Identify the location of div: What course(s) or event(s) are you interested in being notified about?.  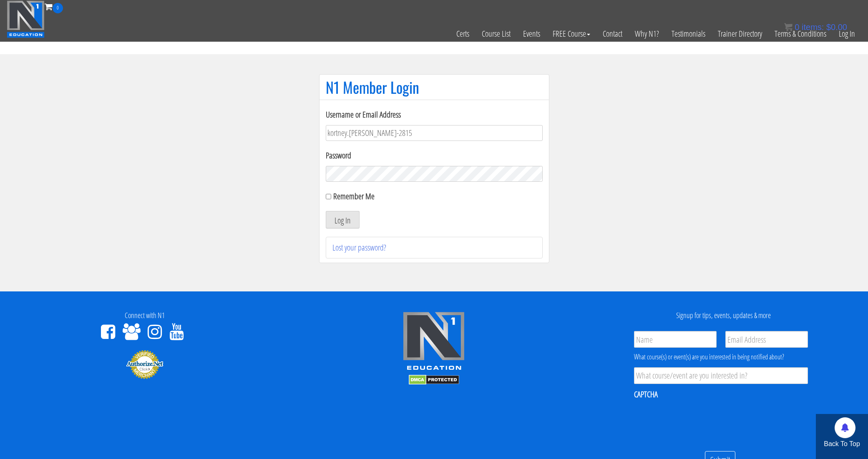
(721, 357).